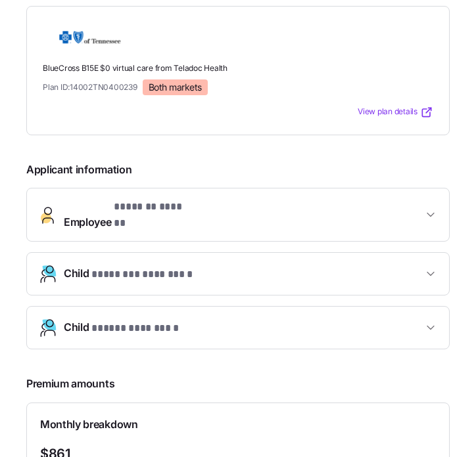  Describe the element at coordinates (128, 215) in the screenshot. I see `span: Employee` at that location.